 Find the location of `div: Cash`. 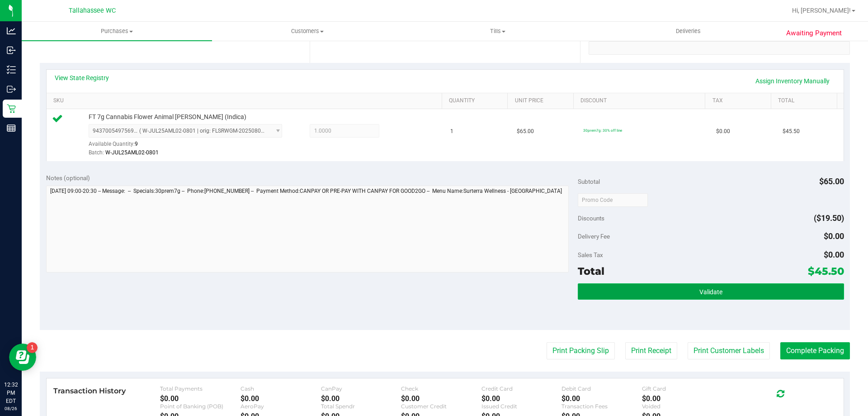

div: Cash is located at coordinates (281, 388).